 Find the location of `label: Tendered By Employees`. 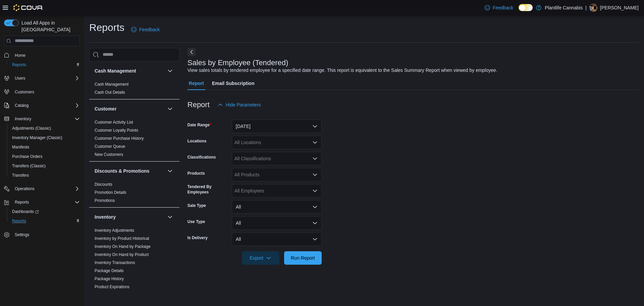

label: Tendered By Employees is located at coordinates (209, 189).